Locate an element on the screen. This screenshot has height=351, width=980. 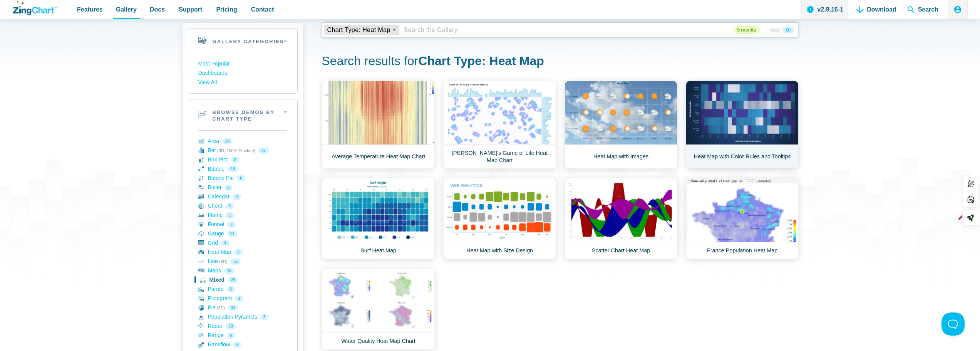
h2: Browse Demos By Chart Type is located at coordinates (243, 114).